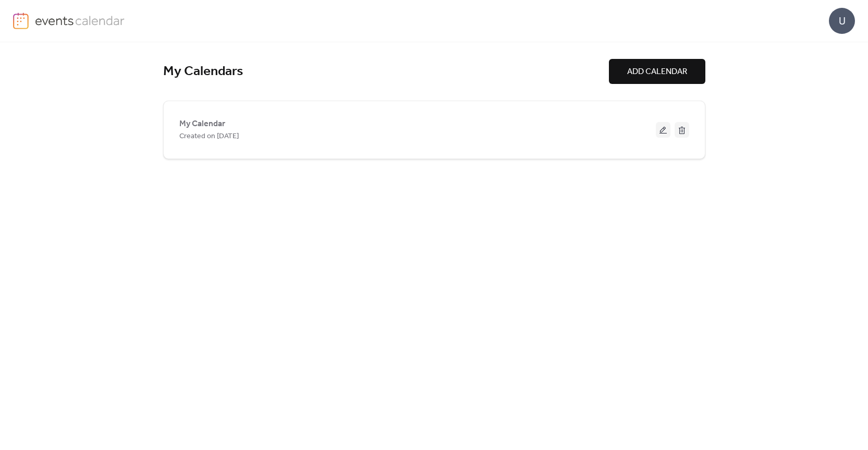  I want to click on button: ADD CALENDAR, so click(657, 72).